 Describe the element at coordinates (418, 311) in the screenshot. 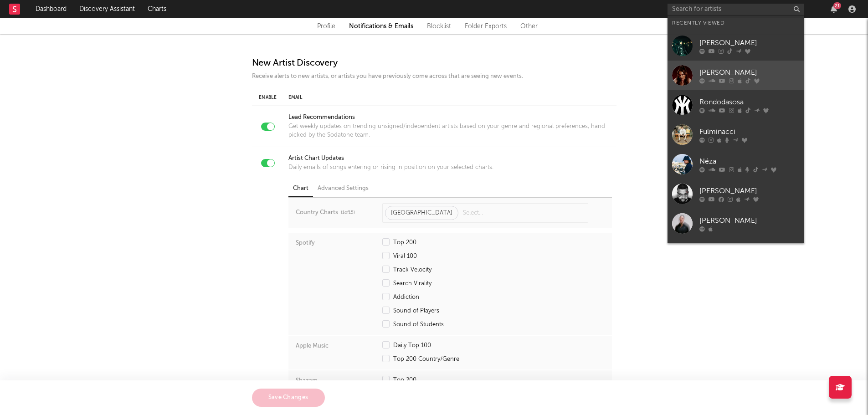

I see `div: Sound of Players` at that location.